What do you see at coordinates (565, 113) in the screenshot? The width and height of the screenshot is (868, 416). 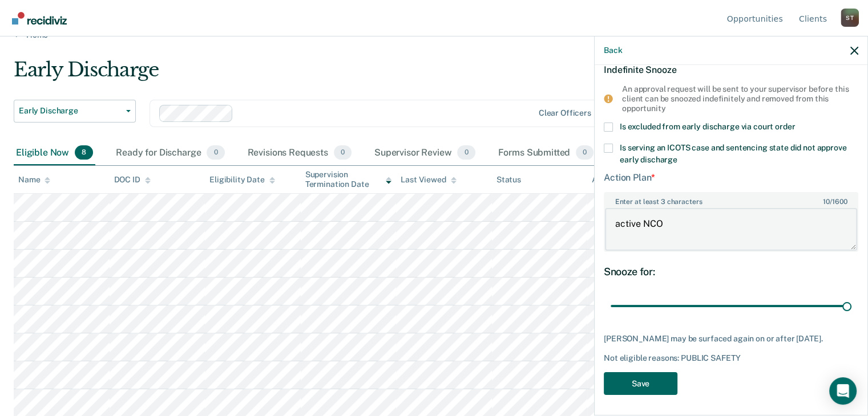 I see `div: Clear officers` at bounding box center [565, 113].